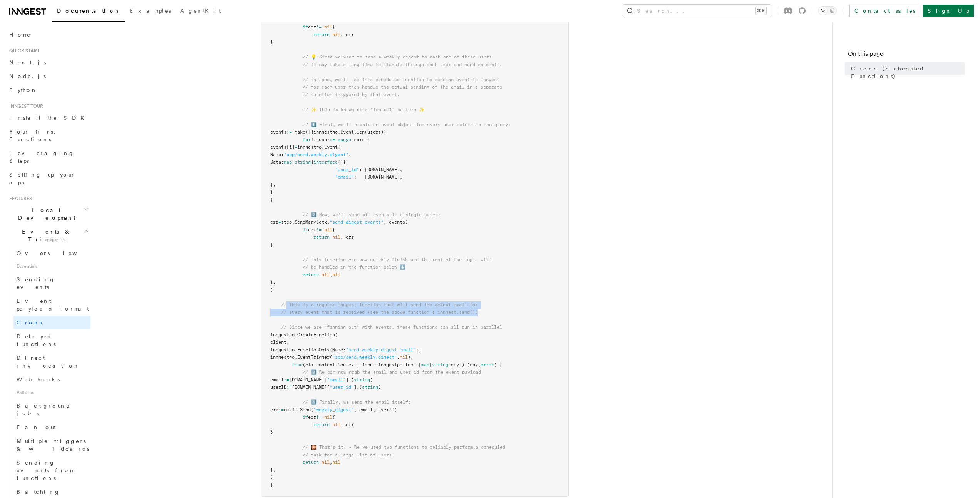  What do you see at coordinates (320, 140) in the screenshot?
I see `span: i, user` at bounding box center [320, 140].